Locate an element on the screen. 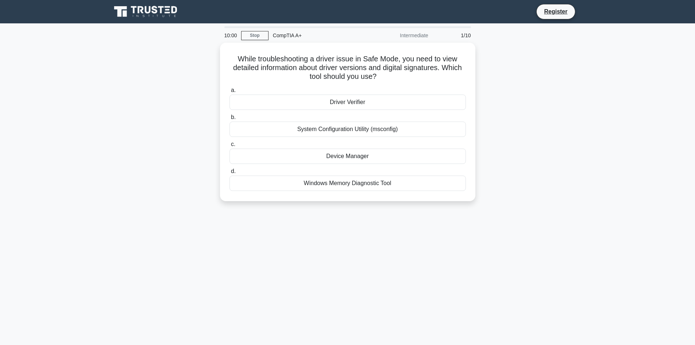 The height and width of the screenshot is (345, 695). div: CompTIA A+ is located at coordinates (319, 35).